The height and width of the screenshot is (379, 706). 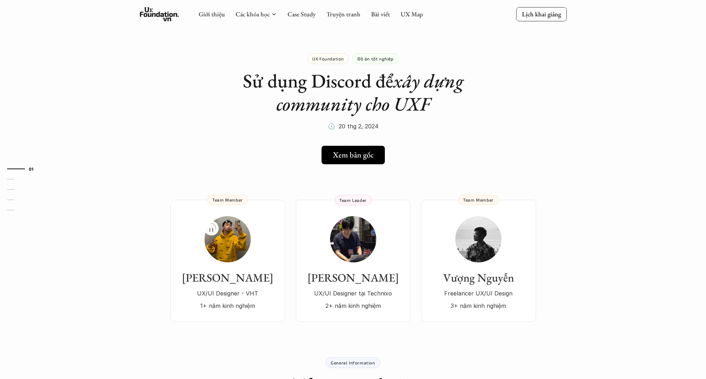 What do you see at coordinates (253, 14) in the screenshot?
I see `a: Các khóa học` at bounding box center [253, 14].